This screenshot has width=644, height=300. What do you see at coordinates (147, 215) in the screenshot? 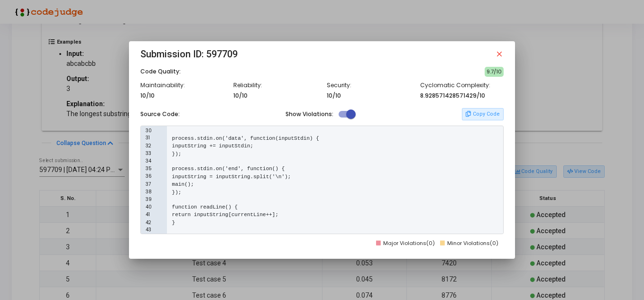
I see `span: 41` at bounding box center [147, 215].